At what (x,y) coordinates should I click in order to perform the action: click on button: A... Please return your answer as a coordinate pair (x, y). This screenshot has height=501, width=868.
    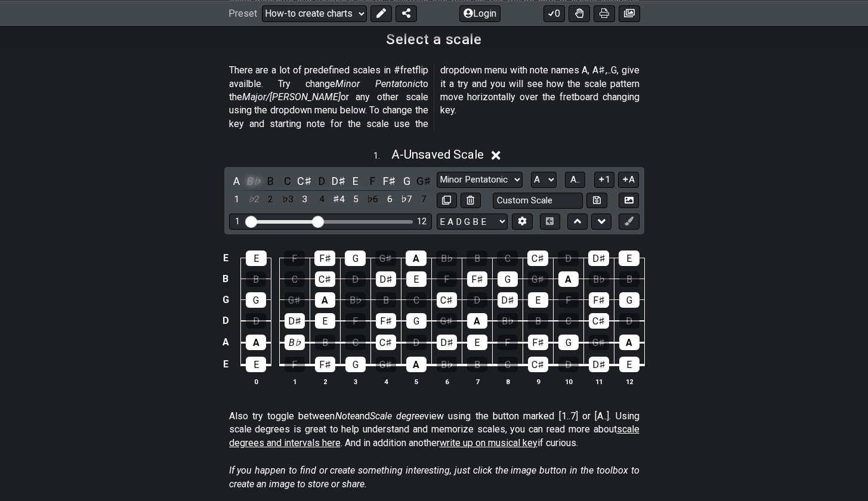
    Looking at the image, I should click on (575, 180).